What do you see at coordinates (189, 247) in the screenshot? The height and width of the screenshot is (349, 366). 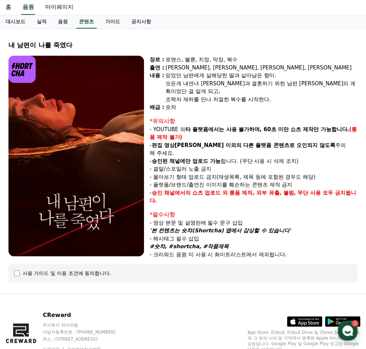 I see `em: #숏챠, #shortcha, #작품제목` at bounding box center [189, 247].